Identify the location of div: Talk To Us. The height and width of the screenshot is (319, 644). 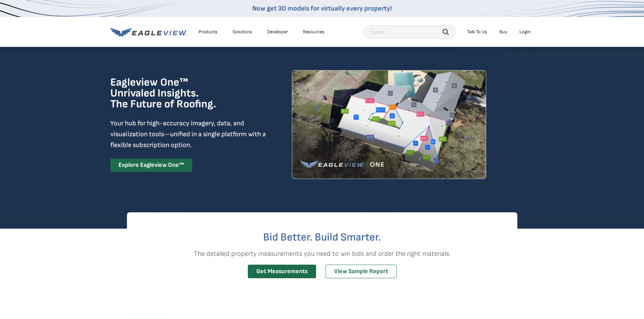
(477, 32).